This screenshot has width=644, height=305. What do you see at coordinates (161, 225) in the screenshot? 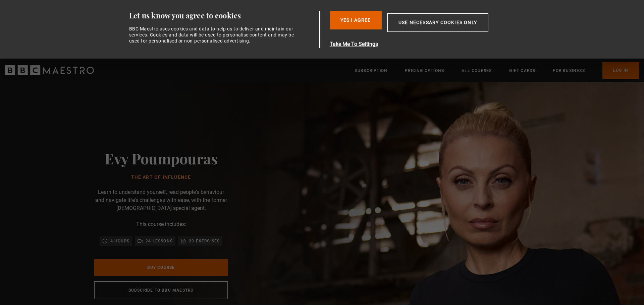
I see `p: This course includes:` at bounding box center [161, 225].